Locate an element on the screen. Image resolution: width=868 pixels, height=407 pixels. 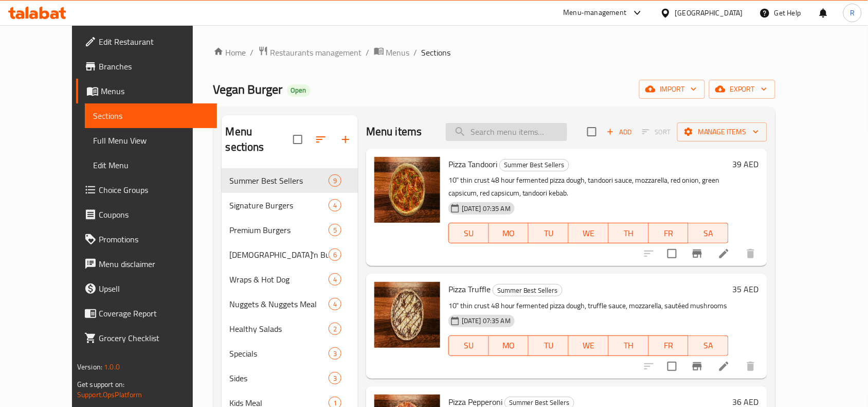
button: SA is located at coordinates (709, 233).